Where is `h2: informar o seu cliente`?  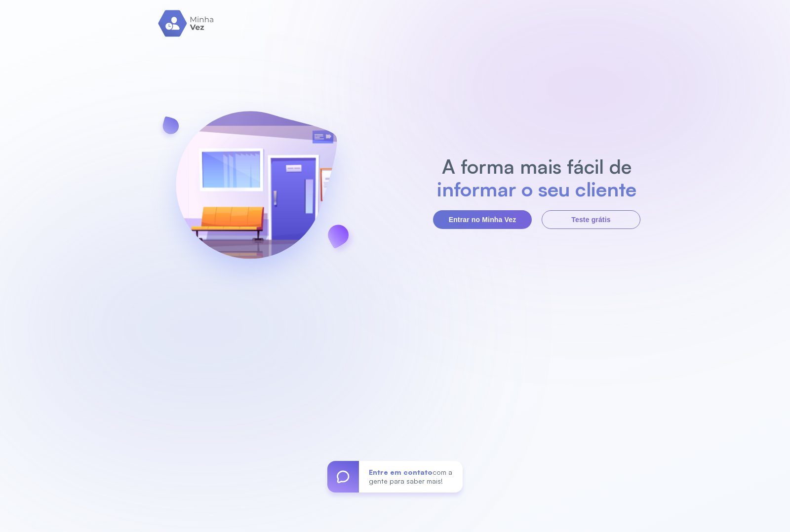
h2: informar o seu cliente is located at coordinates (537, 189).